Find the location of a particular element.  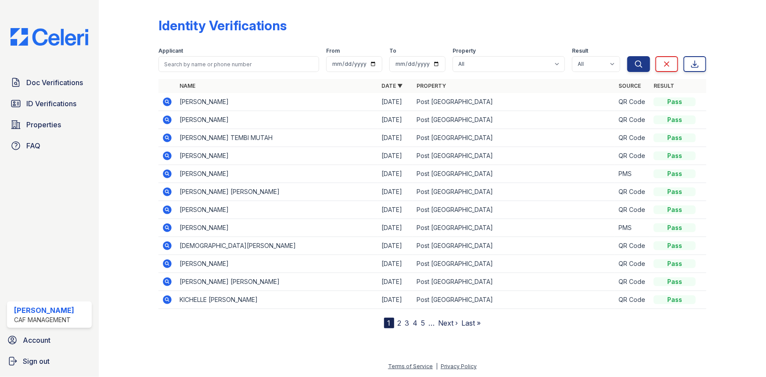

a: 4 is located at coordinates (415, 323).